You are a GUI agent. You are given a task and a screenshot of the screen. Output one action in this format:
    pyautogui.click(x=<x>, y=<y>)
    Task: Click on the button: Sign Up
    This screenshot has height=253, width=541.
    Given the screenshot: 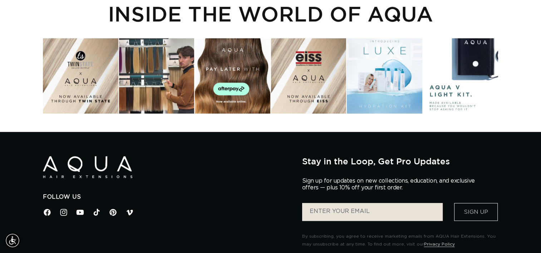 What is the action you would take?
    pyautogui.click(x=476, y=212)
    